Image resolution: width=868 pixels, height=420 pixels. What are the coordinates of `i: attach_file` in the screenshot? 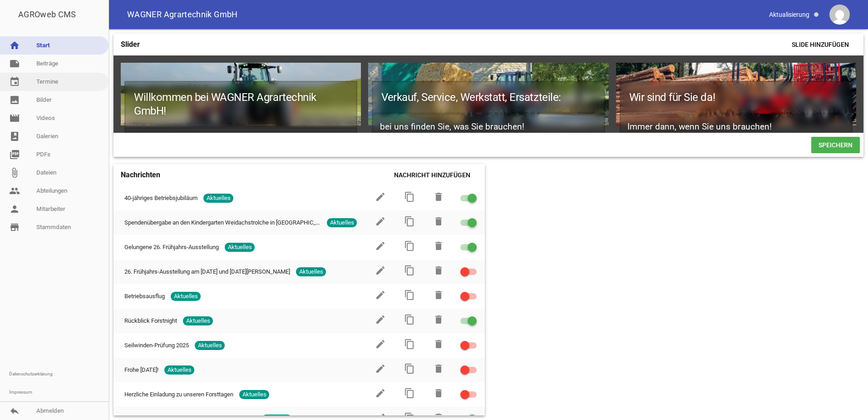 It's located at (14, 173).